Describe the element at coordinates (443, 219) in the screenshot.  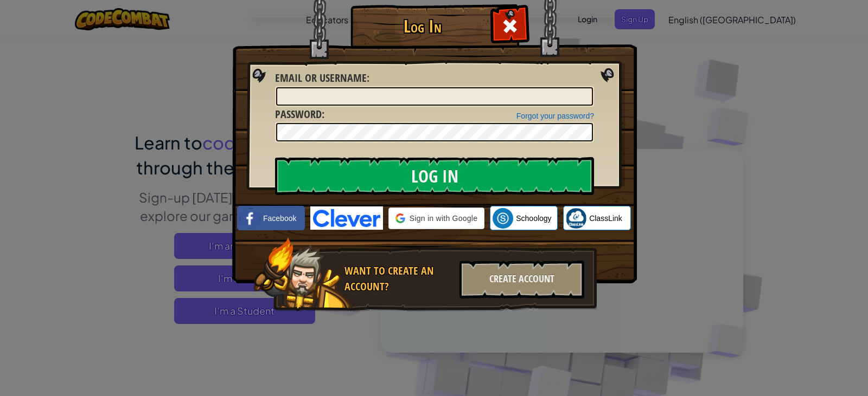
I see `span: Sign in with Google` at that location.